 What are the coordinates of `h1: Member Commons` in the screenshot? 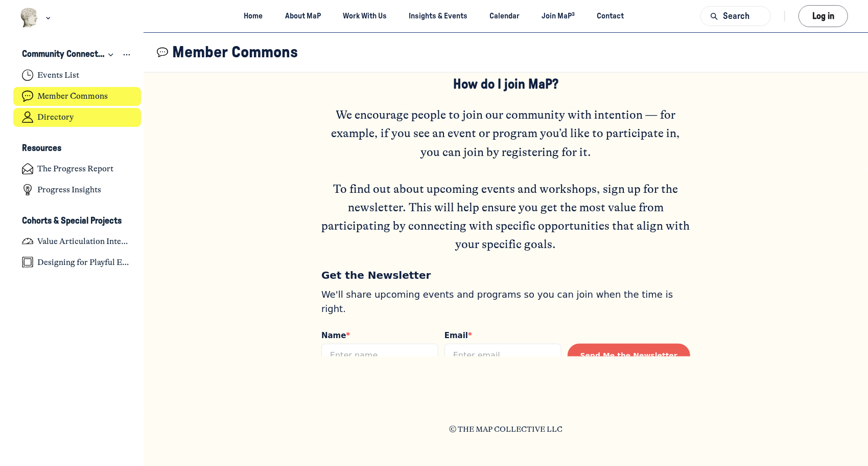 It's located at (235, 52).